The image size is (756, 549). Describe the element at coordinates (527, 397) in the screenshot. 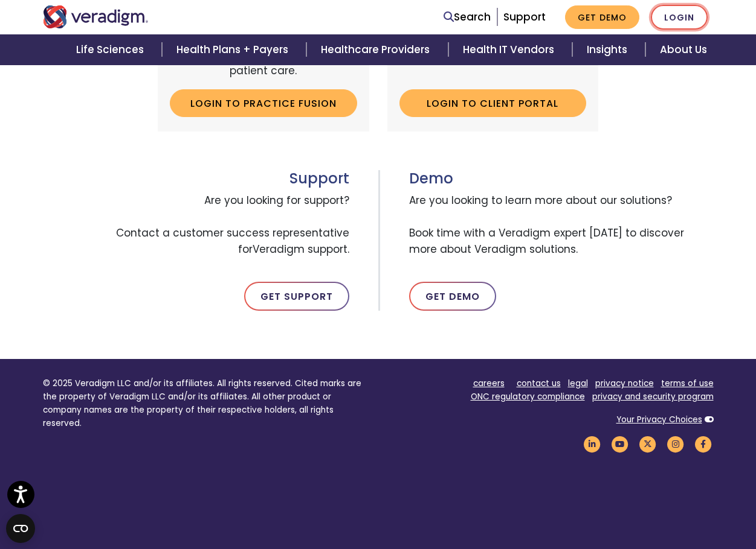

I see `a: ONC regulatory compliance` at that location.